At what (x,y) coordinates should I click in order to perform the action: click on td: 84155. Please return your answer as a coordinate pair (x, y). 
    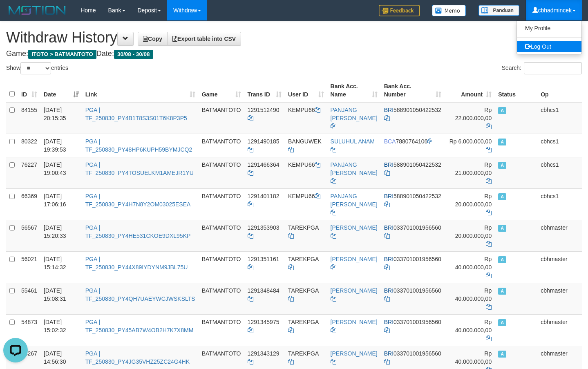
    Looking at the image, I should click on (29, 118).